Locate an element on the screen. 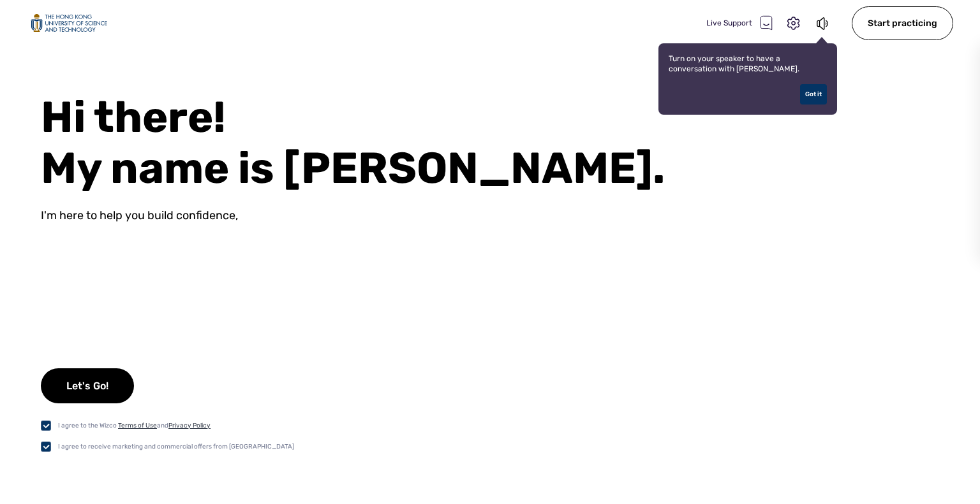 Image resolution: width=980 pixels, height=504 pixels. div: I agree to the Wizco and is located at coordinates (134, 426).